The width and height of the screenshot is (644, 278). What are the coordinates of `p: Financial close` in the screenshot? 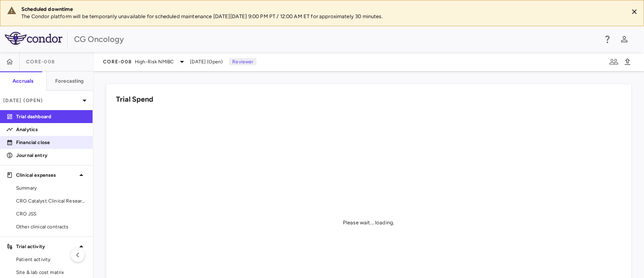 It's located at (51, 142).